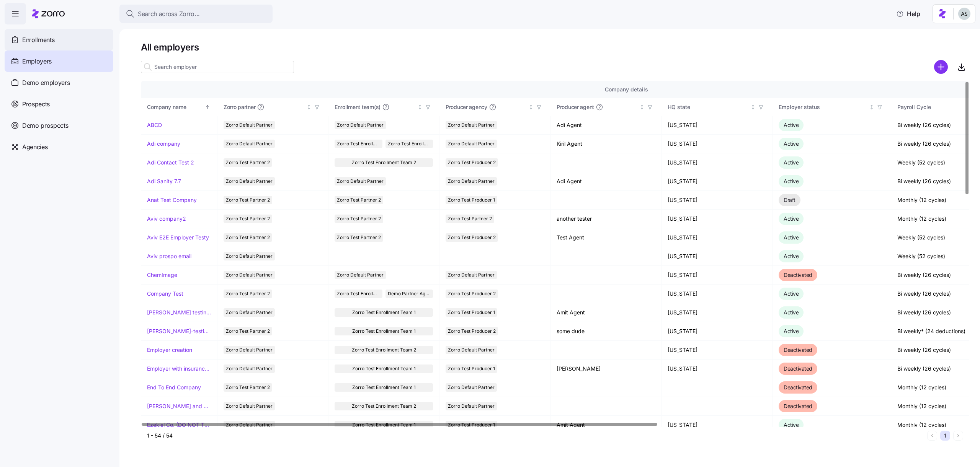 This screenshot has width=980, height=467. What do you see at coordinates (174, 388) in the screenshot?
I see `a: End To End Company` at bounding box center [174, 388].